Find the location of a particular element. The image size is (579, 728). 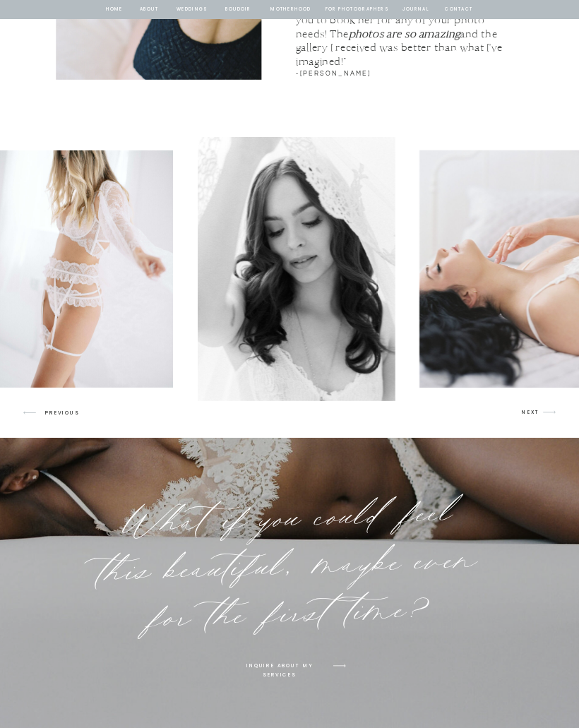

a: INQUIRE ABOUT MY SERVICES is located at coordinates (279, 666).